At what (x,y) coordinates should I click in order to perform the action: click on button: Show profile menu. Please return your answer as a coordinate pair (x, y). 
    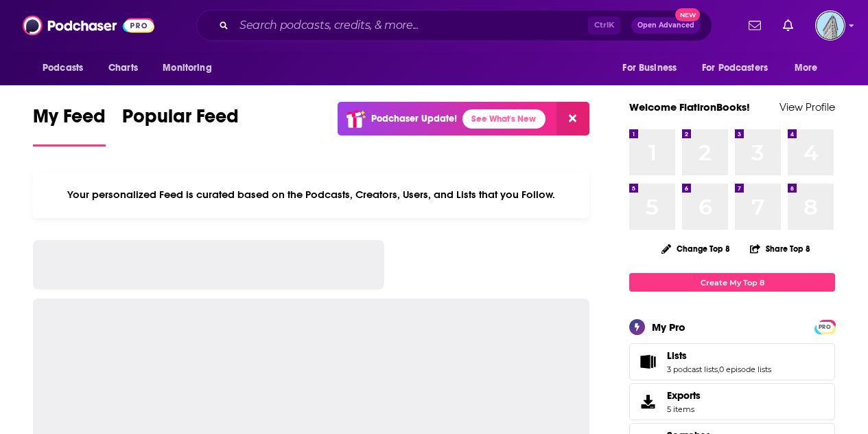
    Looking at the image, I should click on (831, 26).